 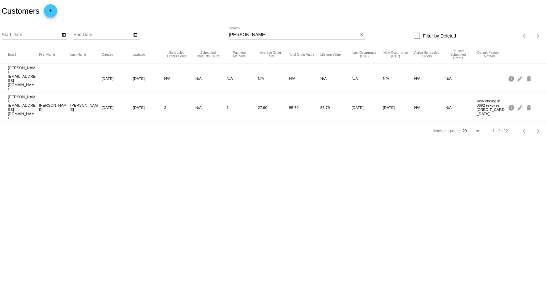 I want to click on div: 1 - 2 of 2, so click(x=500, y=131).